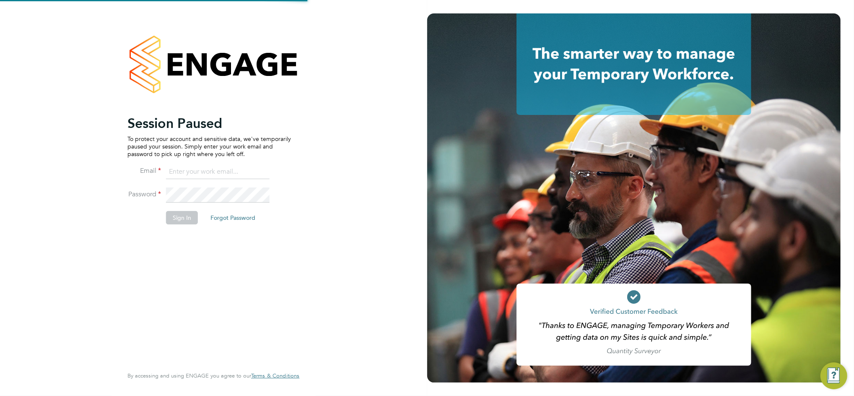  I want to click on button: Forgot Password, so click(233, 218).